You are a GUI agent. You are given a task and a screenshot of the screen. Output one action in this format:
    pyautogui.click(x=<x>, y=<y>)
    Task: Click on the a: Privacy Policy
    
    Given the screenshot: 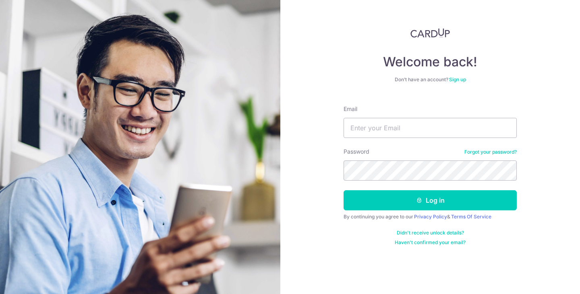 What is the action you would take?
    pyautogui.click(x=431, y=217)
    